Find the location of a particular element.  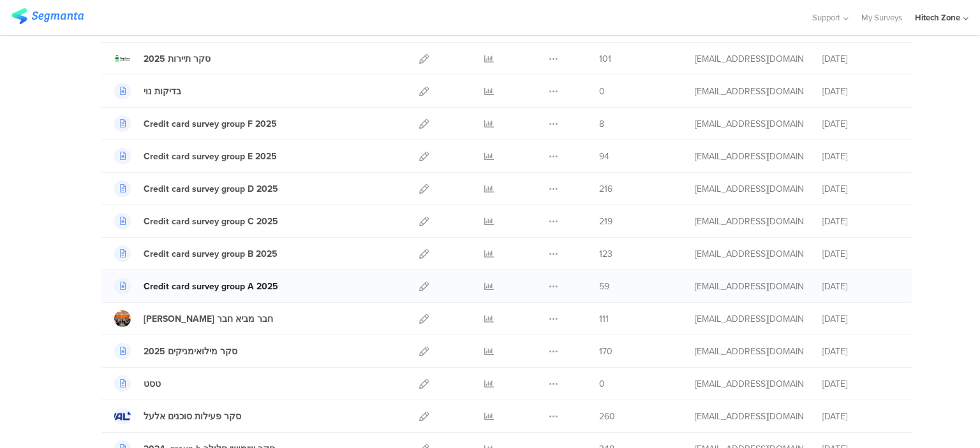

a: Credit card survey group B 2025 is located at coordinates (196, 254).